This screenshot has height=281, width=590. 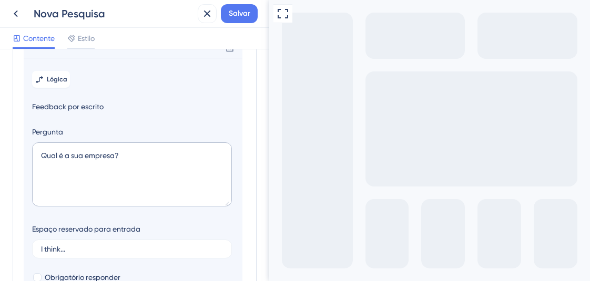 What do you see at coordinates (39, 38) in the screenshot?
I see `font: Contente` at bounding box center [39, 38].